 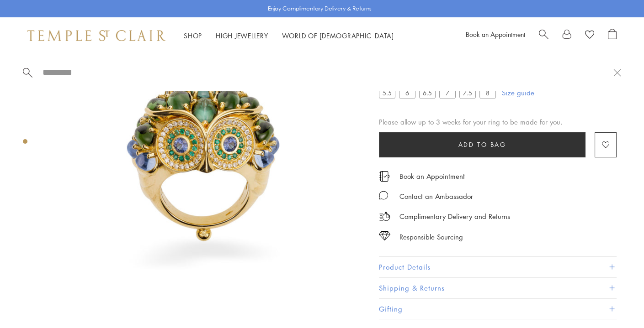 I want to click on button: Product Details, so click(x=497, y=267).